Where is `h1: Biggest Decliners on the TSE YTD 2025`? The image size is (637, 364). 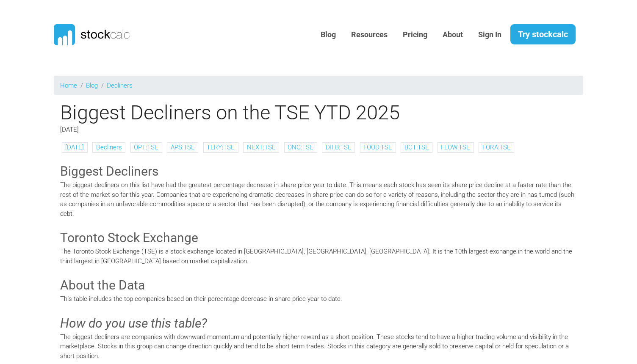
h1: Biggest Decliners on the TSE YTD 2025 is located at coordinates (318, 113).